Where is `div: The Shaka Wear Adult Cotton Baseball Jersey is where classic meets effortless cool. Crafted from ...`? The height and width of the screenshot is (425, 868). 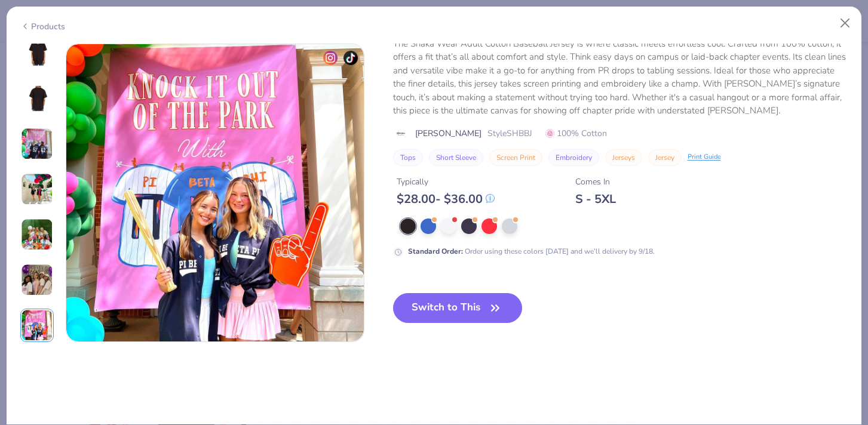 div: The Shaka Wear Adult Cotton Baseball Jersey is where classic meets effortless cool. Crafted from ... is located at coordinates (620, 76).